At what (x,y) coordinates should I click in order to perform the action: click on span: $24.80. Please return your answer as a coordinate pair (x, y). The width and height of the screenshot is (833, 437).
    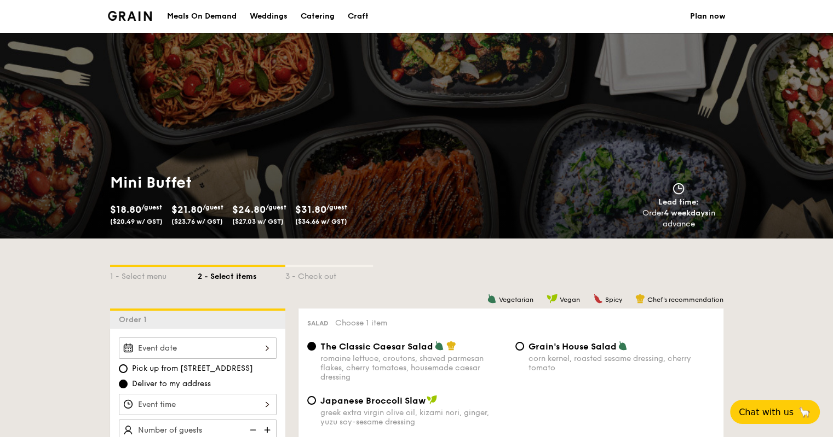
    Looking at the image, I should click on (249, 210).